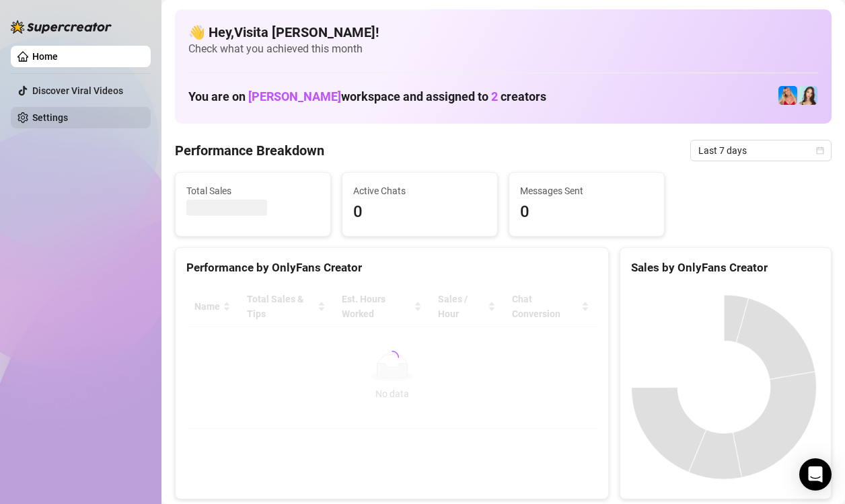 This screenshot has height=504, width=845. I want to click on span: Check what you achieved this month, so click(503, 49).